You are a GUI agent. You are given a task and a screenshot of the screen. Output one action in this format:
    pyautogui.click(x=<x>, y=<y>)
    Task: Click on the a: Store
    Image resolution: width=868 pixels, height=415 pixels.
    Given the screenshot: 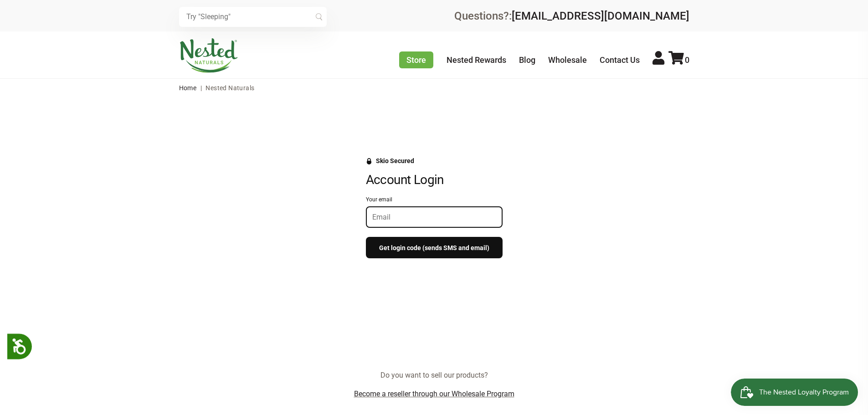 What is the action you would take?
    pyautogui.click(x=416, y=60)
    